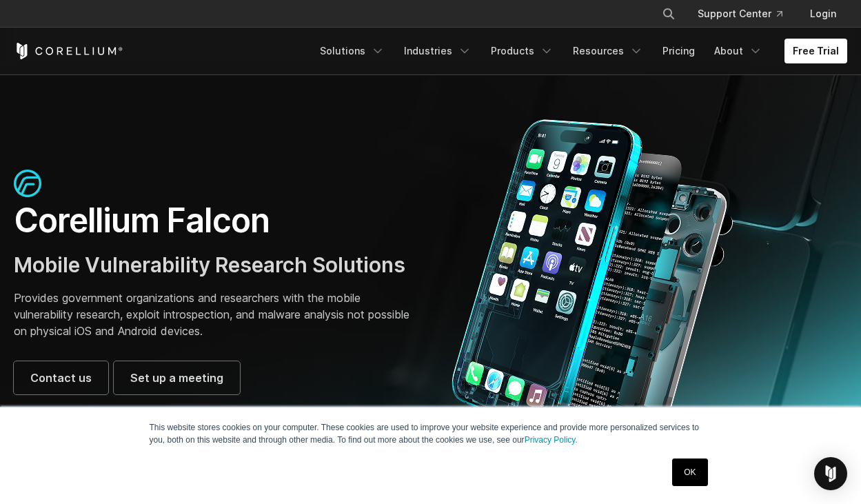  What do you see at coordinates (550, 439) in the screenshot?
I see `a: Privacy Policy.` at bounding box center [550, 439].